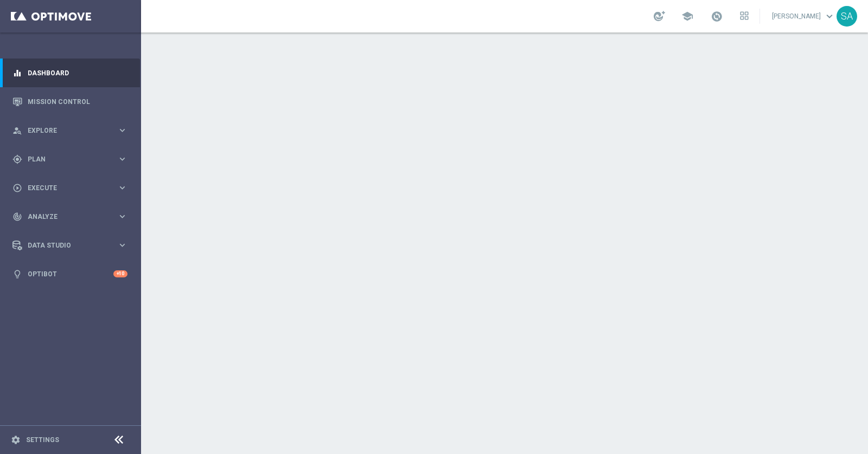  I want to click on div: +10, so click(120, 274).